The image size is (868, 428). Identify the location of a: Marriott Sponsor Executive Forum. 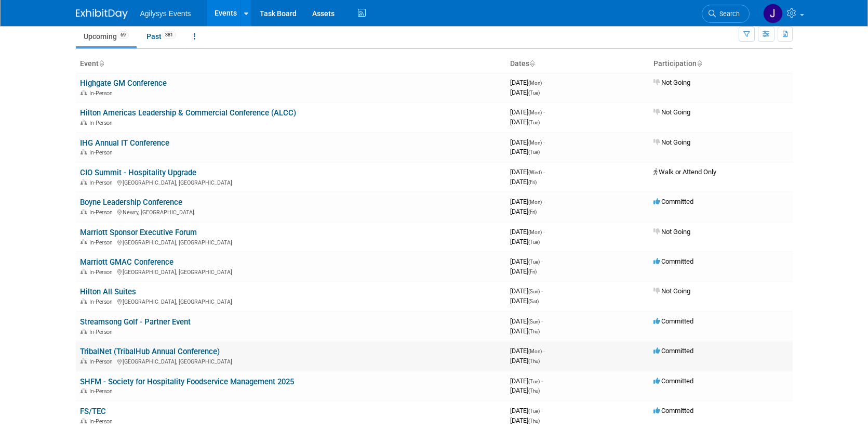
(138, 233).